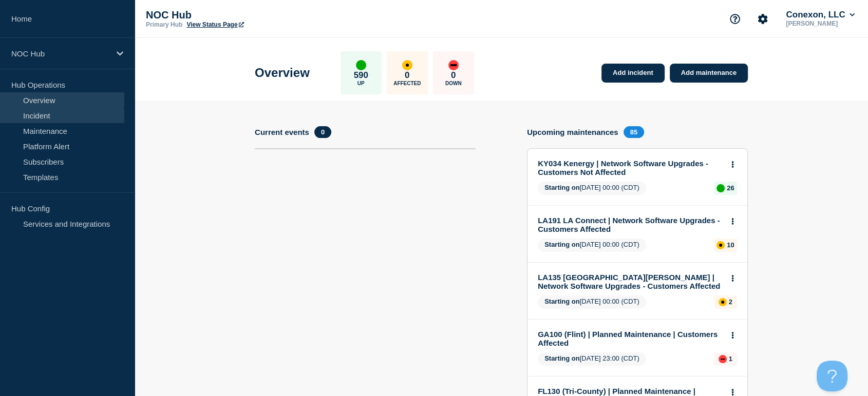 This screenshot has width=868, height=396. Describe the element at coordinates (214, 25) in the screenshot. I see `a: View Status Page` at that location.